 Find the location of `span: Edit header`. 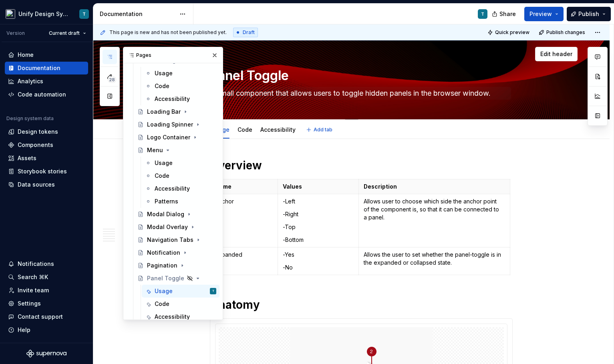

span: Edit header is located at coordinates (556, 54).